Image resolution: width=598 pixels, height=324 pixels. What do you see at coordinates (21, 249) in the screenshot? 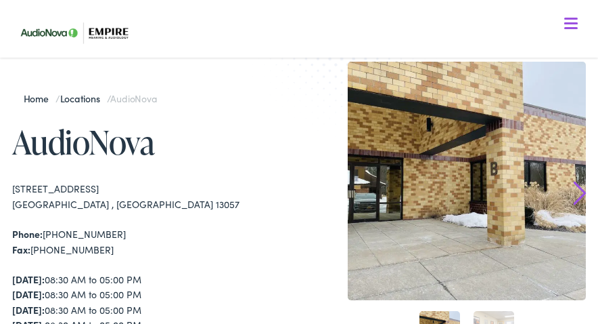
I see `strong: Fax:` at bounding box center [21, 249].